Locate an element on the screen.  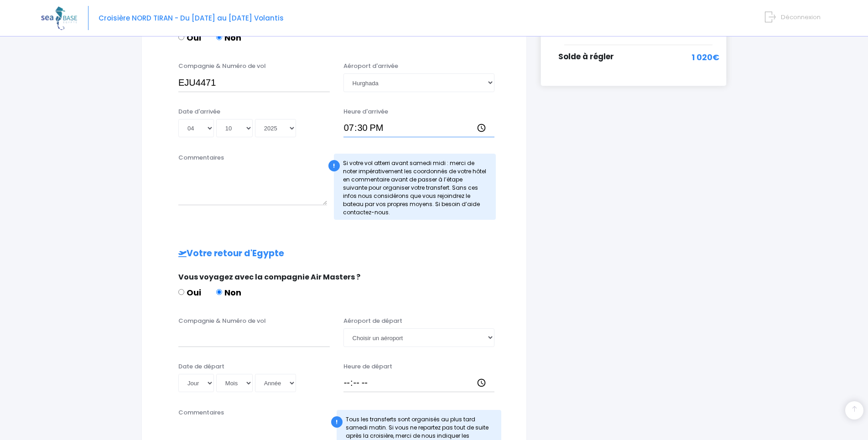
div: Si votre vol atterri avant samedi midi : merci de noter impérativement les coordonnés de votre hô... is located at coordinates (415, 187).